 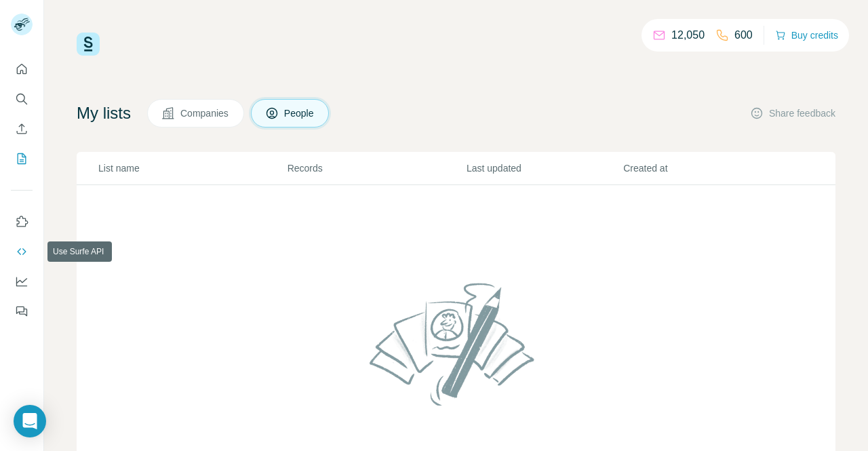 What do you see at coordinates (88, 44) in the screenshot?
I see `img: Surfe Logo` at bounding box center [88, 44].